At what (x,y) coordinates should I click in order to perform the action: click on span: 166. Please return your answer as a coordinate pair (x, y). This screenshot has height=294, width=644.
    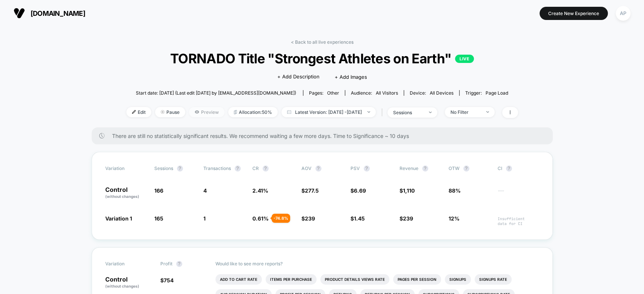
    Looking at the image, I should click on (159, 190).